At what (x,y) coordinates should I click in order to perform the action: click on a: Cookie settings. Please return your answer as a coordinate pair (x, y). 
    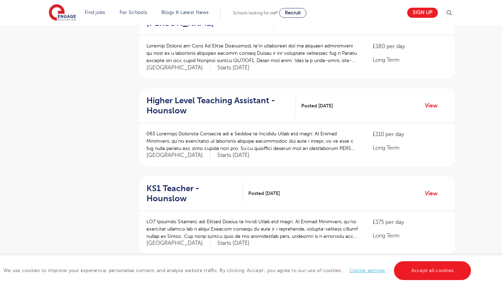
    Looking at the image, I should click on (367, 270).